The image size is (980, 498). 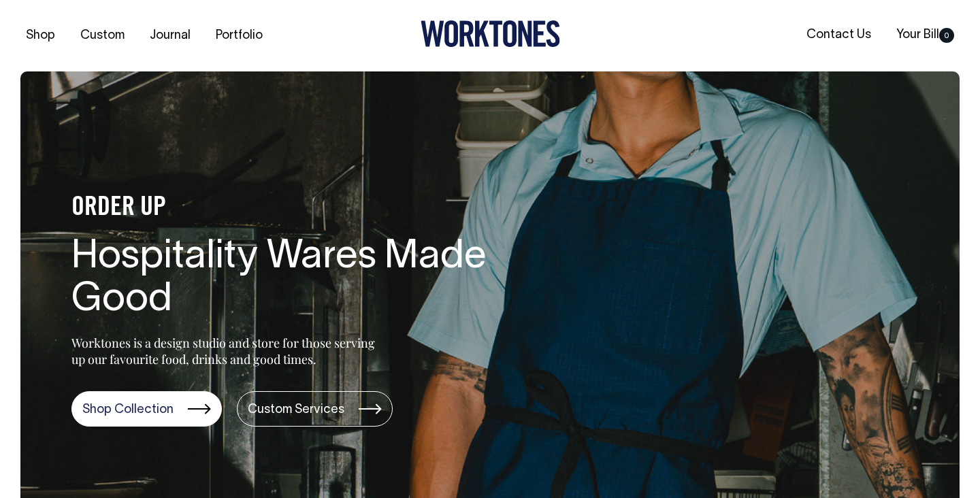 What do you see at coordinates (226, 351) in the screenshot?
I see `p: Worktones is a design studio and store for those serving up our favourite food, drinks and good t...` at bounding box center [226, 351].